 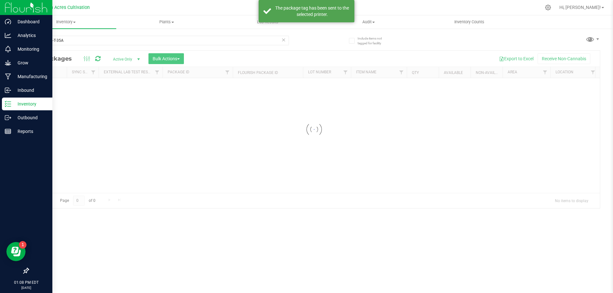 I want to click on inline-svg: Grow, so click(x=8, y=63).